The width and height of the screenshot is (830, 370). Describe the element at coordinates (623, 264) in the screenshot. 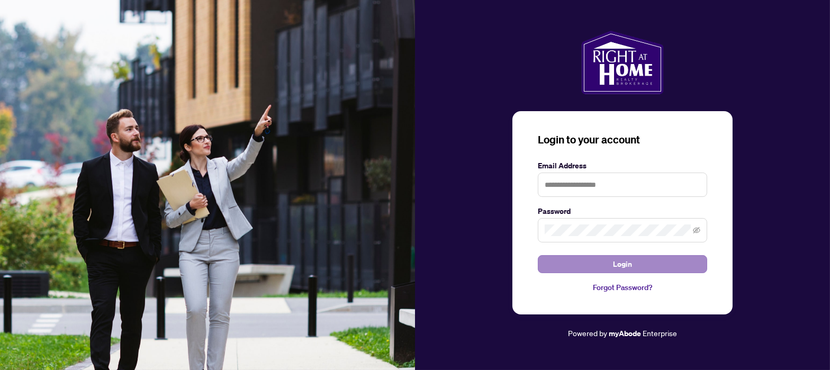

I see `button: Login` at that location.